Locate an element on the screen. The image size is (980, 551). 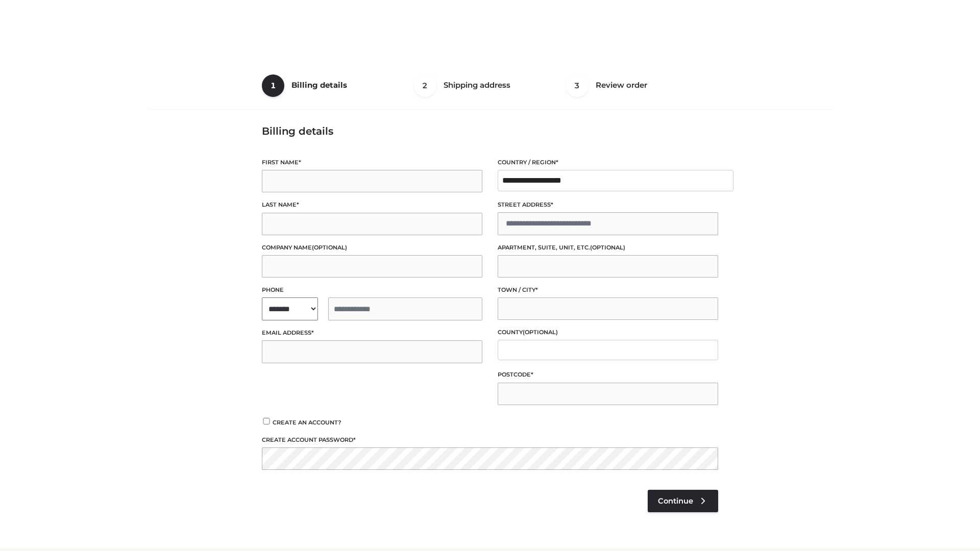
input: Create an account? is located at coordinates (267, 421).